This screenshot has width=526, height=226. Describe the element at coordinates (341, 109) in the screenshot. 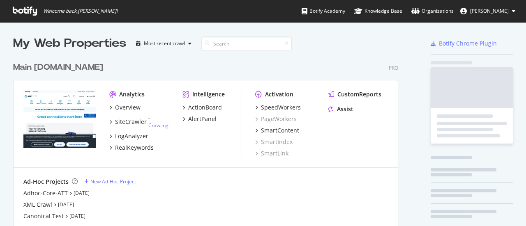

I see `a: Assist` at that location.